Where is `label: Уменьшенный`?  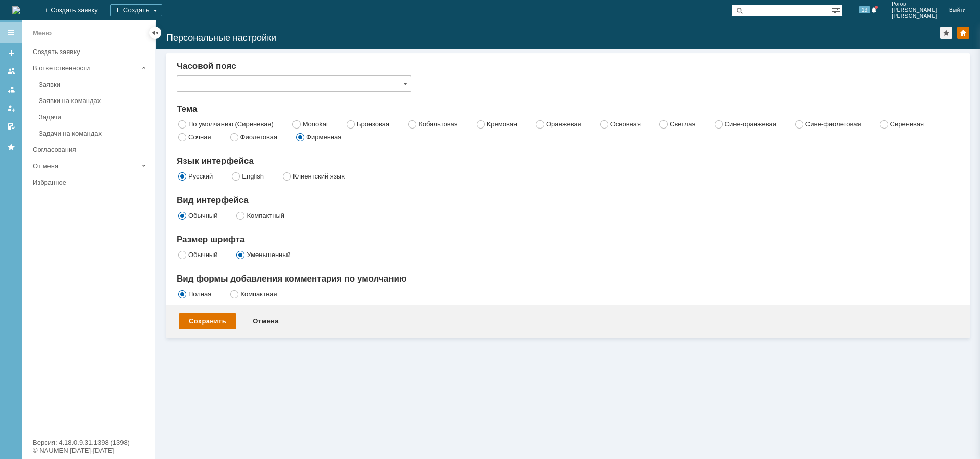 label: Уменьшенный is located at coordinates (269, 254).